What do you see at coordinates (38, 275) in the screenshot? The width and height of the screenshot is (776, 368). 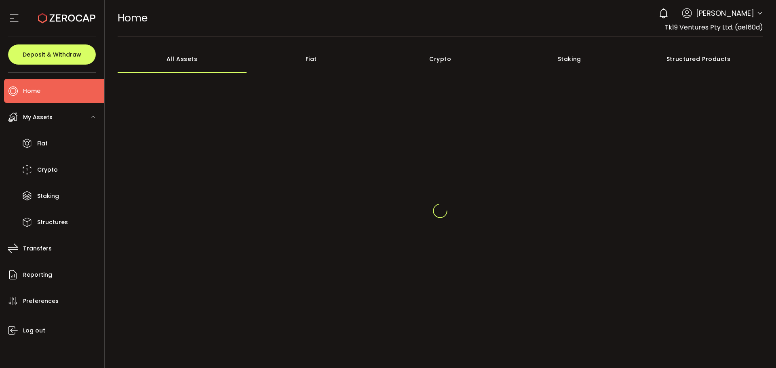 I see `span: Reporting` at bounding box center [38, 275].